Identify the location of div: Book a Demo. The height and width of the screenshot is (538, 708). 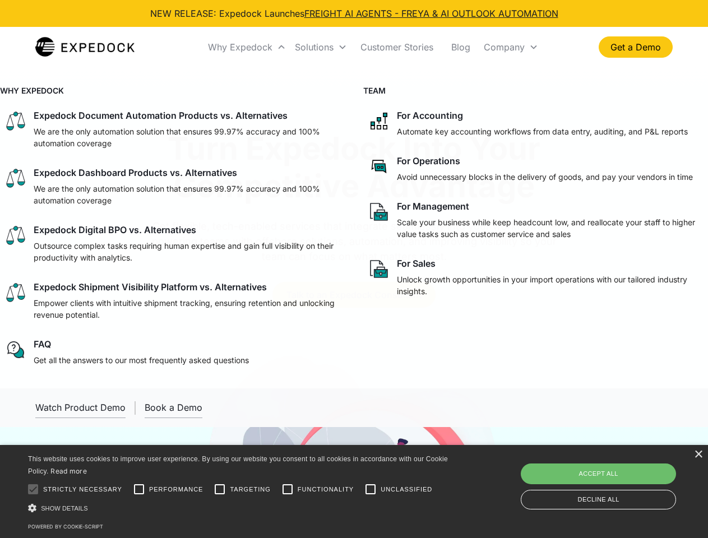
(173, 407).